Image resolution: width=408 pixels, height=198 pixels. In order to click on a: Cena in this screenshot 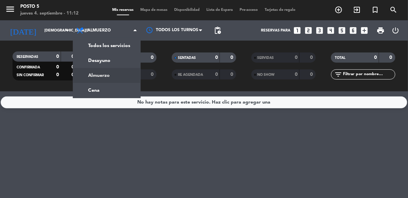, I will do `click(107, 90)`.